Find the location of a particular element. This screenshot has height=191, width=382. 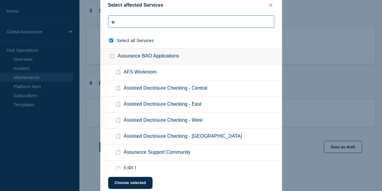

span: Select all Services is located at coordinates (135, 40).